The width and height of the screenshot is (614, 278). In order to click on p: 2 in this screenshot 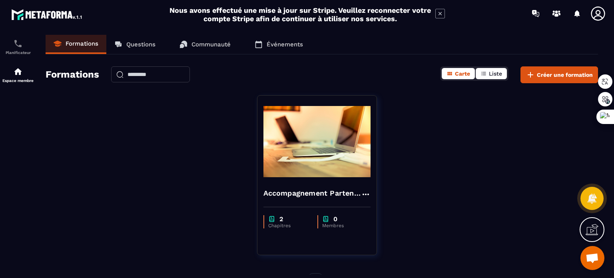, I will do `click(281, 218)`.